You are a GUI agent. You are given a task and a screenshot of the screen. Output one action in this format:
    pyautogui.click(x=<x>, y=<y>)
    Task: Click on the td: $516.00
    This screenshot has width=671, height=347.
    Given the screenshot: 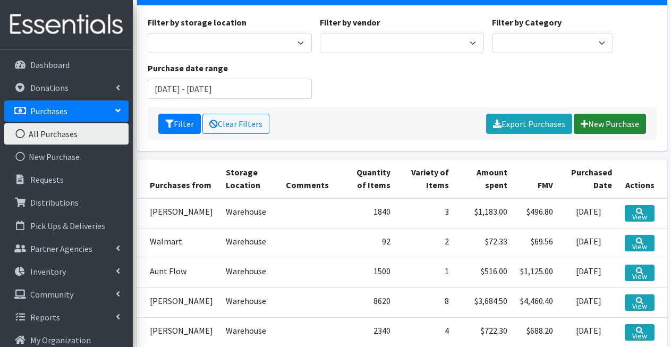 What is the action you would take?
    pyautogui.click(x=484, y=272)
    